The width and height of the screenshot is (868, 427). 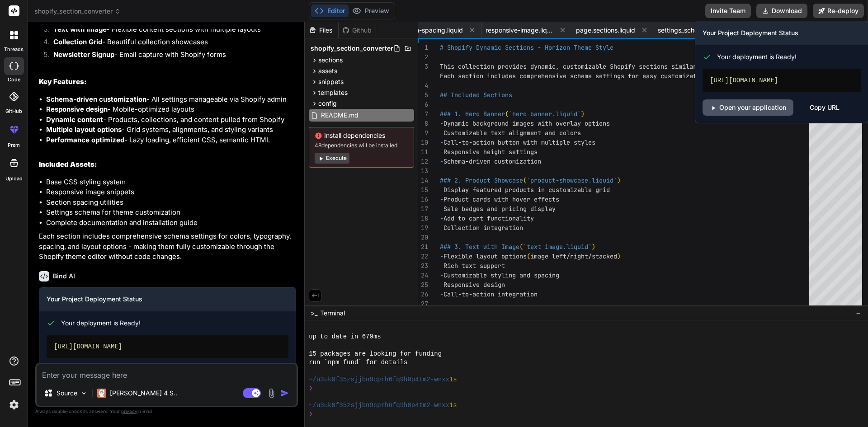 I want to click on li: - Mobile-optimized layouts, so click(x=171, y=109).